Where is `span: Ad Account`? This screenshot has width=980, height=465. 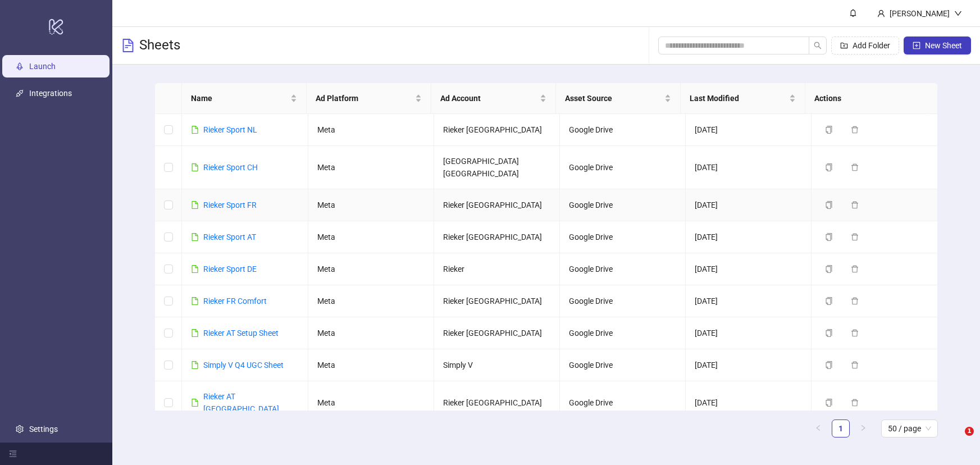 span: Ad Account is located at coordinates (488, 98).